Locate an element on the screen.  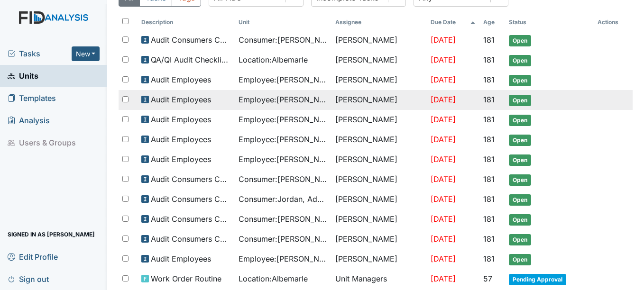
span: Units is located at coordinates (23, 76).